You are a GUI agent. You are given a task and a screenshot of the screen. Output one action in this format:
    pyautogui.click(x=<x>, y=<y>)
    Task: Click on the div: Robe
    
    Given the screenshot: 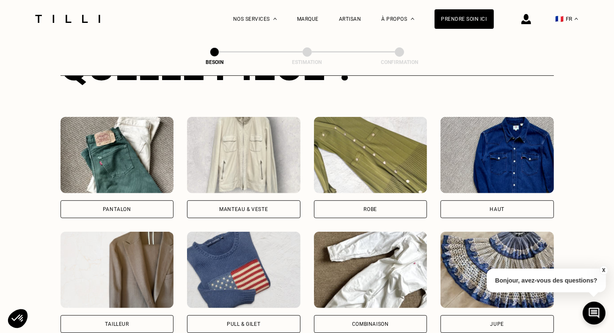 What is the action you would take?
    pyautogui.click(x=370, y=209)
    